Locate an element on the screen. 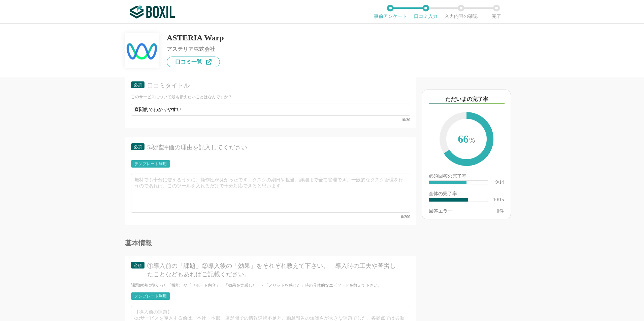 This screenshot has width=644, height=321. div: 0/200 is located at coordinates (270, 217).